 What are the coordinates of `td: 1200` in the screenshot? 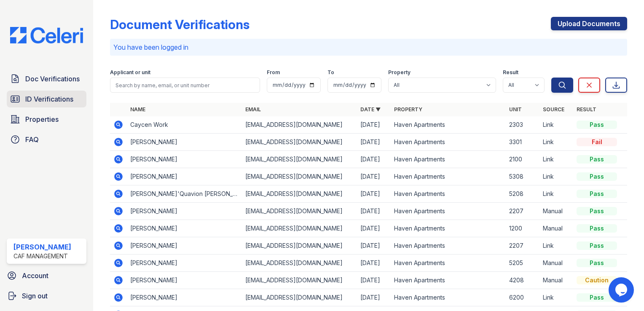 It's located at (522, 229).